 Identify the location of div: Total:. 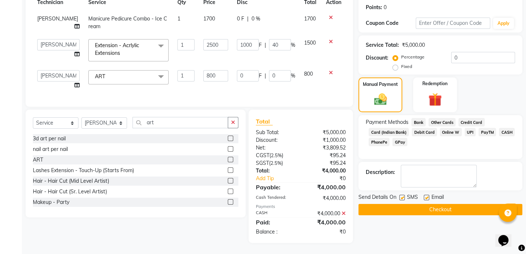
(276, 171).